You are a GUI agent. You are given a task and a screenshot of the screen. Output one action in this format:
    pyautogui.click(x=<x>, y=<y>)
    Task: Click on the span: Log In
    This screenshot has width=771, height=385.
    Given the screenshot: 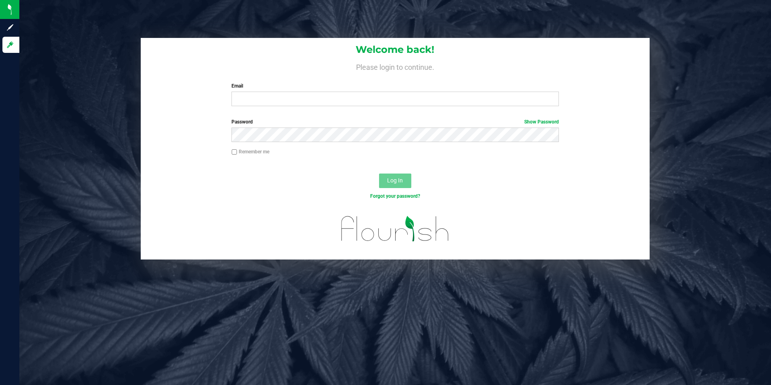 What is the action you would take?
    pyautogui.click(x=395, y=180)
    